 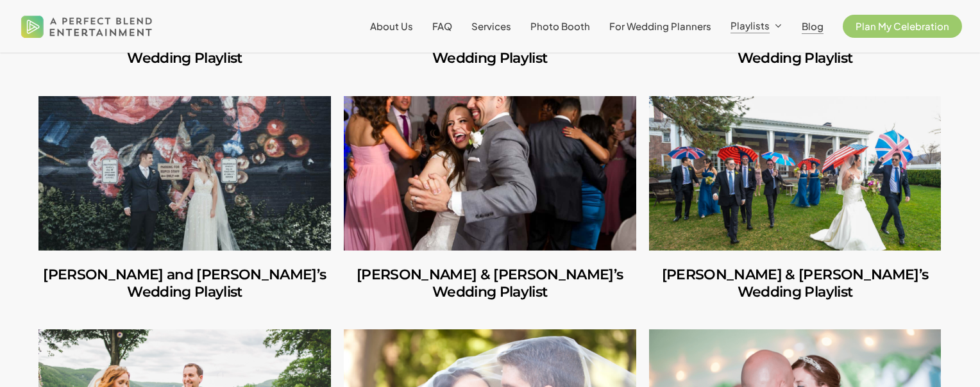 What do you see at coordinates (660, 26) in the screenshot?
I see `a: For Wedding Planners` at bounding box center [660, 26].